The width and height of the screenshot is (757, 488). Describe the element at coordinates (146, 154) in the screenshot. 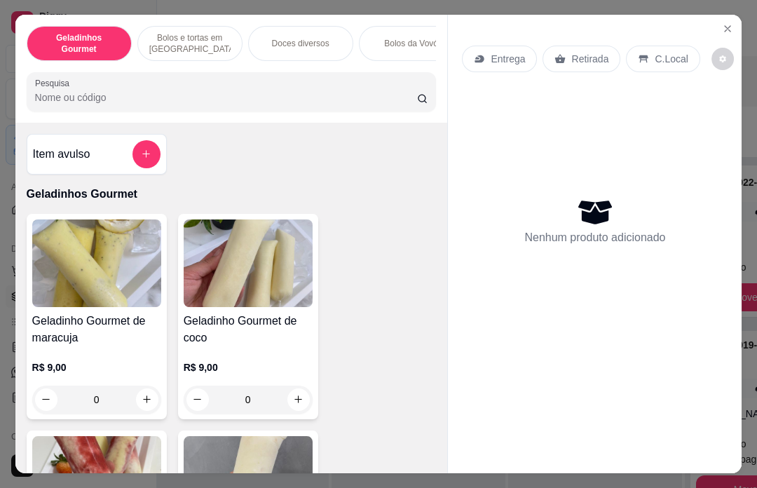

I see `button: add-separate-item` at that location.